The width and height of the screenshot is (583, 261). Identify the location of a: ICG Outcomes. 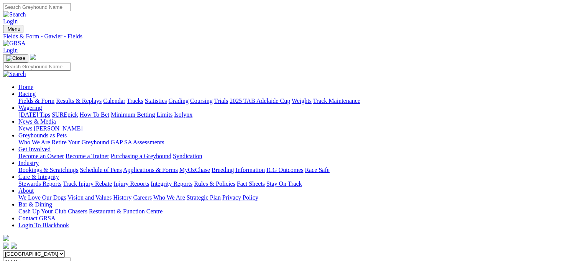
(285, 169).